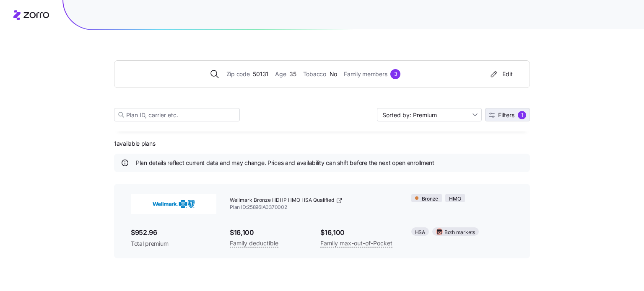 The image size is (644, 291). What do you see at coordinates (177, 115) in the screenshot?
I see `input: Plan ID, carrier etc.` at bounding box center [177, 115].